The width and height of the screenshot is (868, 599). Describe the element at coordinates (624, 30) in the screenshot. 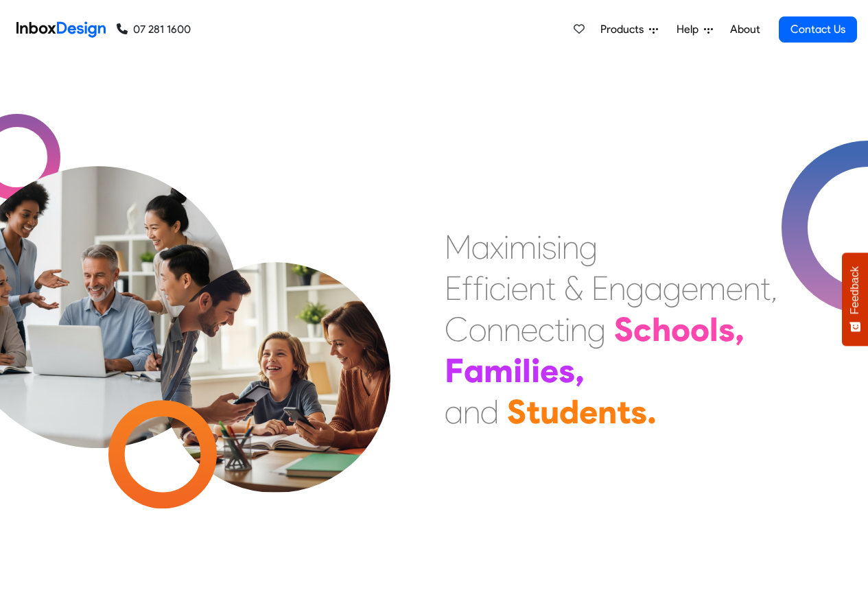

I see `span: Products` at that location.